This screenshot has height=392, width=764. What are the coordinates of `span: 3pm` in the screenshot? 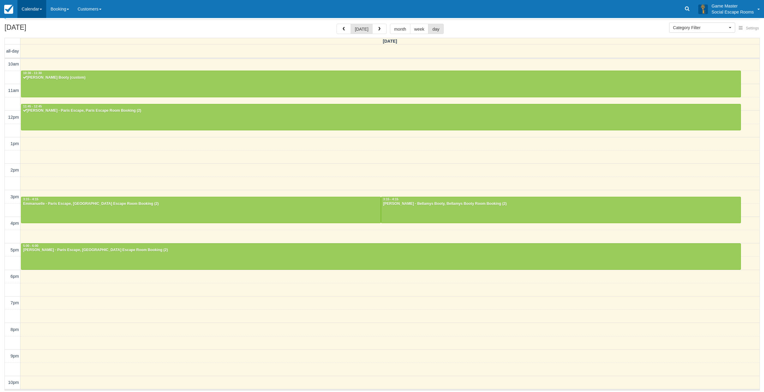 It's located at (15, 197).